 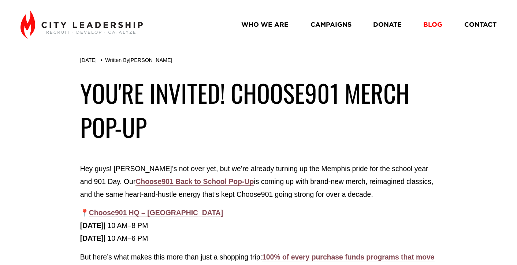 What do you see at coordinates (81, 25) in the screenshot?
I see `img: City Leadership - Recruit. Develop. Catalyze.` at bounding box center [81, 25].